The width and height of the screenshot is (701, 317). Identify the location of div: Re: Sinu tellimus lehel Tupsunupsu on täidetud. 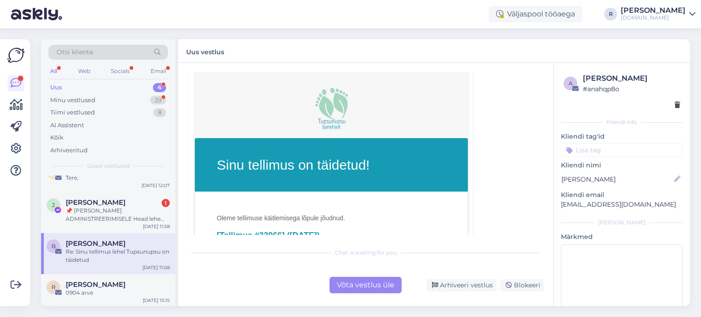
(118, 256).